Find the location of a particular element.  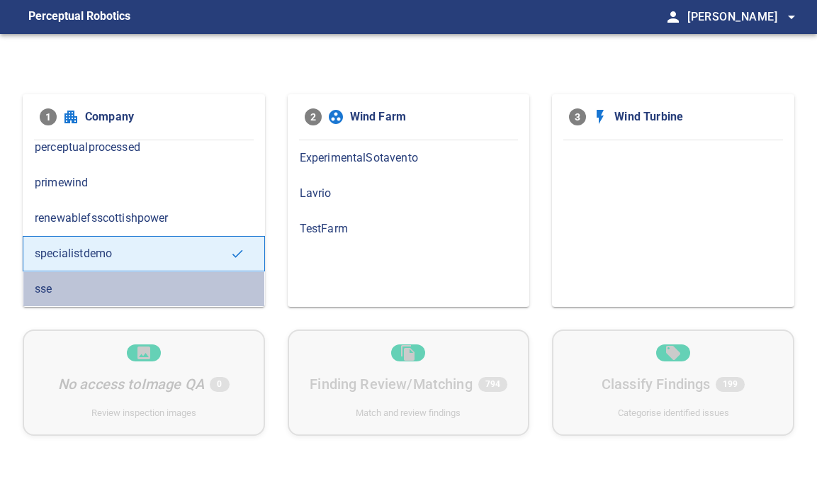

figcaption: Perceptual Robotics is located at coordinates (79, 17).